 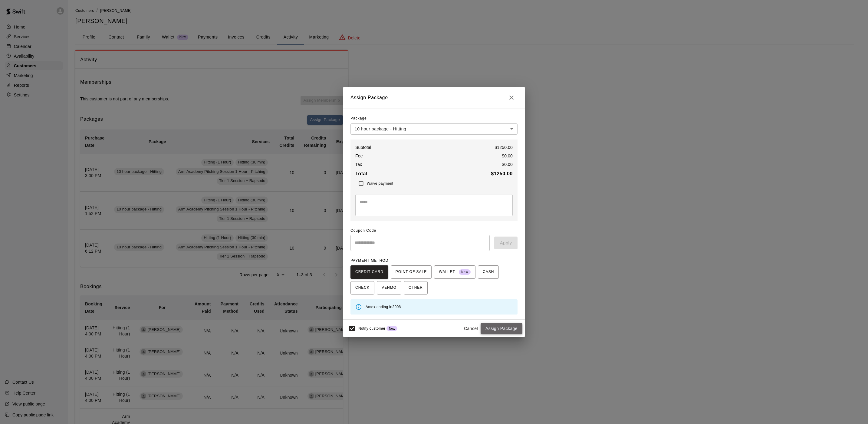 I want to click on button: Cancel, so click(x=471, y=328).